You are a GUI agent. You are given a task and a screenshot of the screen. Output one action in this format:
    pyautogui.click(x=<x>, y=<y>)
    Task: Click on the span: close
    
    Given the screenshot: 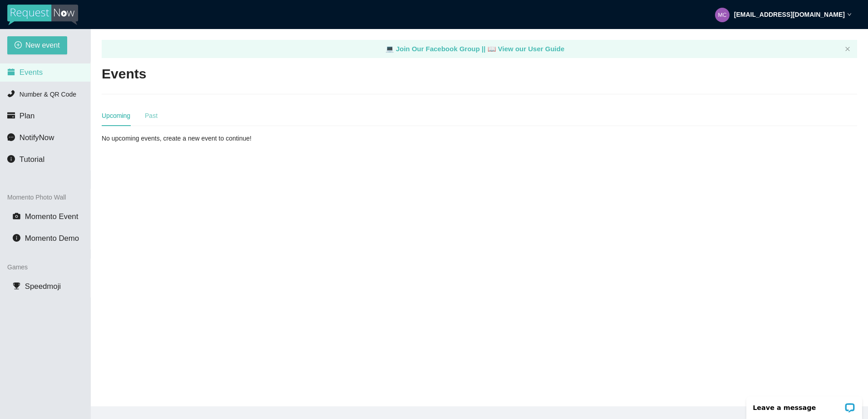 What is the action you would take?
    pyautogui.click(x=848, y=49)
    